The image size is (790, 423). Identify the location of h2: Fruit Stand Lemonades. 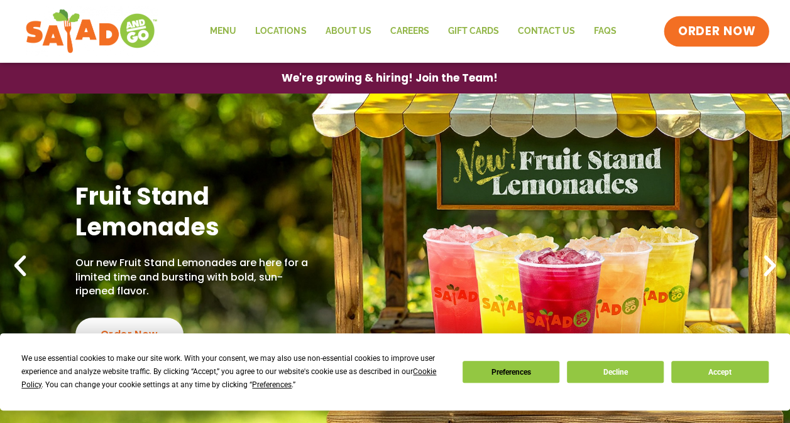
(193, 212).